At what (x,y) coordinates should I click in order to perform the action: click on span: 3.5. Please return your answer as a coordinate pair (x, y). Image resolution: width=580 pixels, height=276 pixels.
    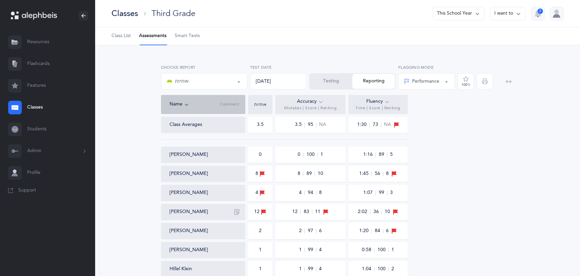
    Looking at the image, I should click on (300, 124).